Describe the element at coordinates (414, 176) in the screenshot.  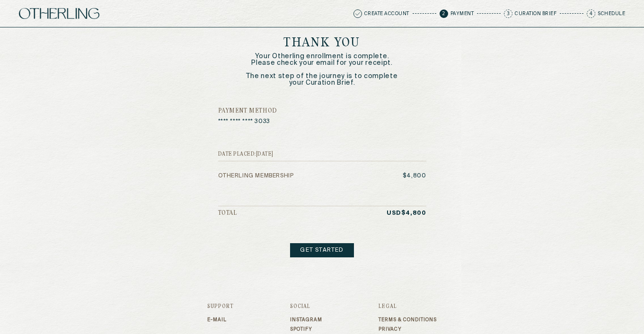
I see `p: $4,800` at that location.